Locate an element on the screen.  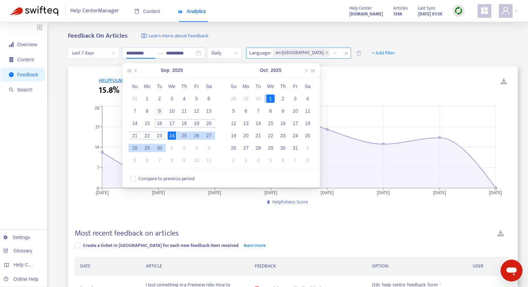
span: to is located at coordinates (160, 53).